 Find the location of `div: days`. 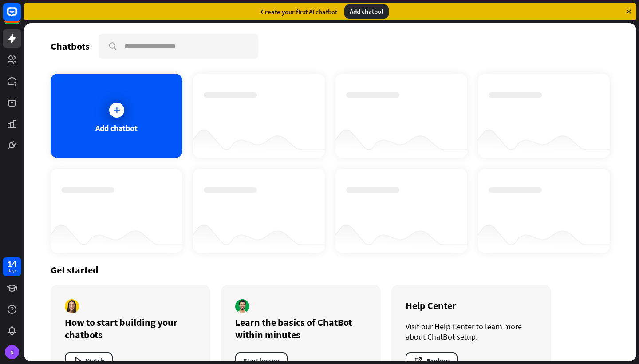

div: days is located at coordinates (12, 271).